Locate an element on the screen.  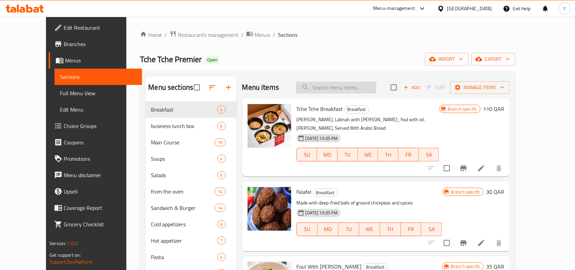
a: Upsell is located at coordinates (95, 191).